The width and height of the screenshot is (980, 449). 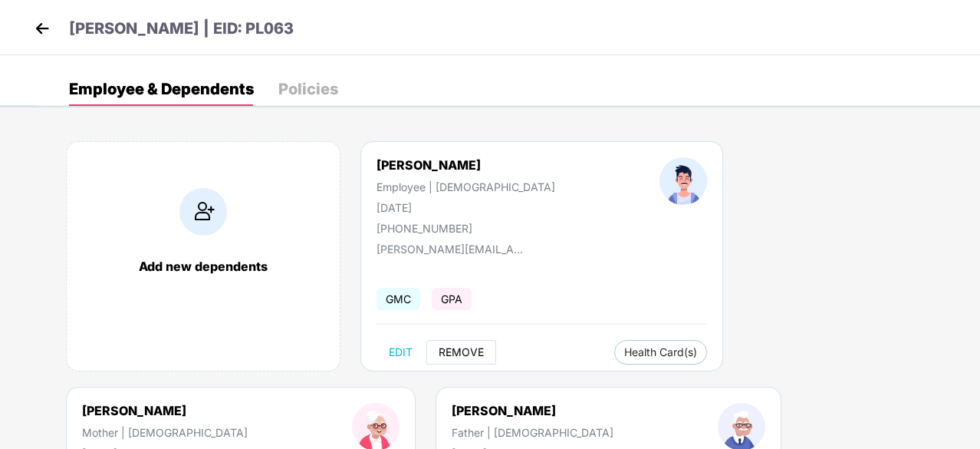 I want to click on button: REMOVE, so click(x=461, y=352).